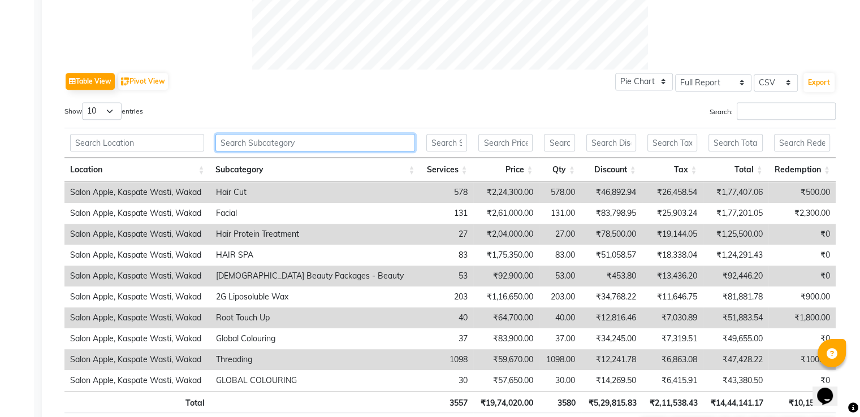 The image size is (860, 417). I want to click on td: ₹7,030.89, so click(672, 318).